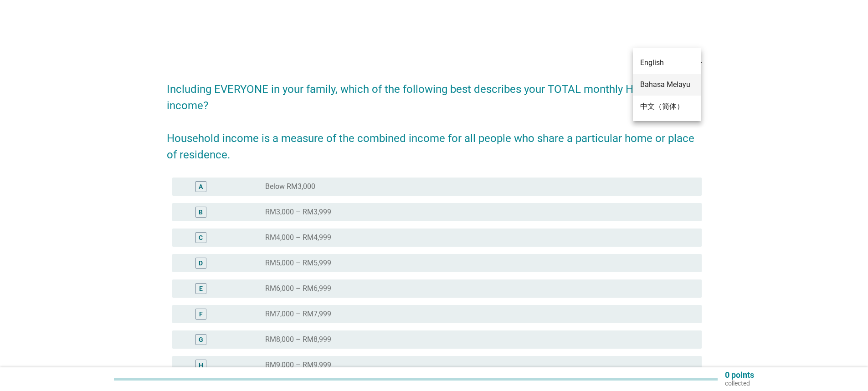  Describe the element at coordinates (200, 263) in the screenshot. I see `div: D` at that location.